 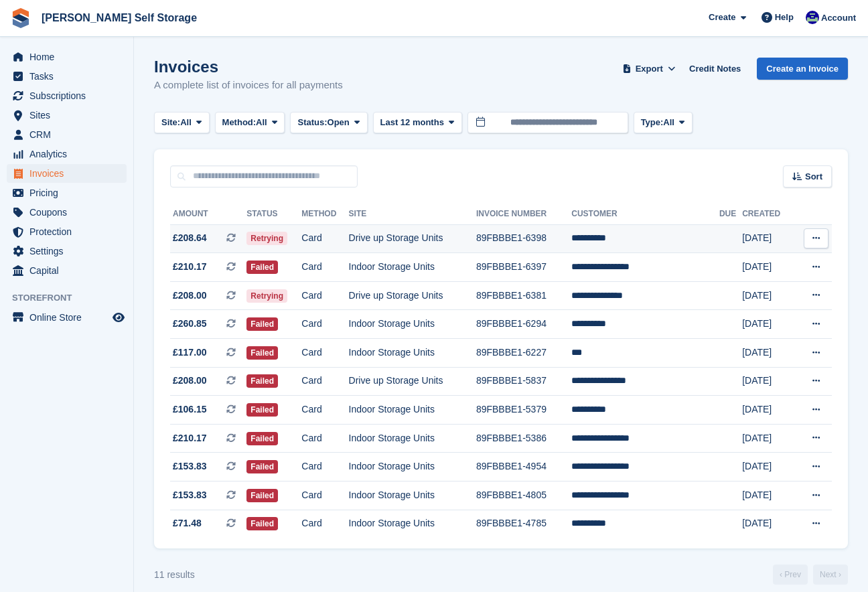 I want to click on td: 89FBBBE1-6398, so click(x=524, y=239).